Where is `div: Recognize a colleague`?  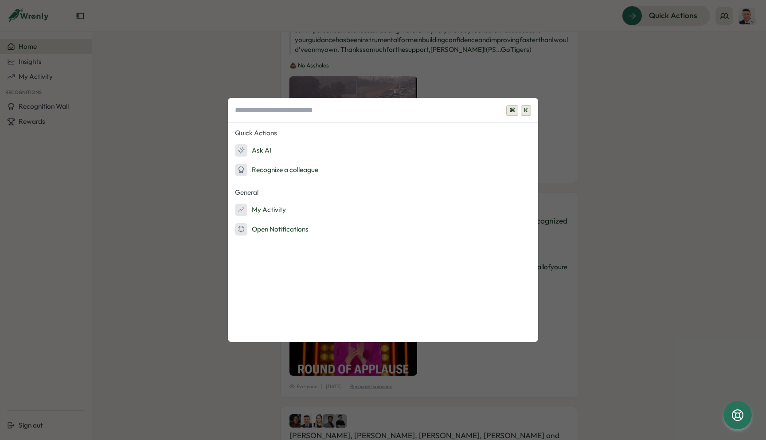
div: Recognize a colleague is located at coordinates (276, 170).